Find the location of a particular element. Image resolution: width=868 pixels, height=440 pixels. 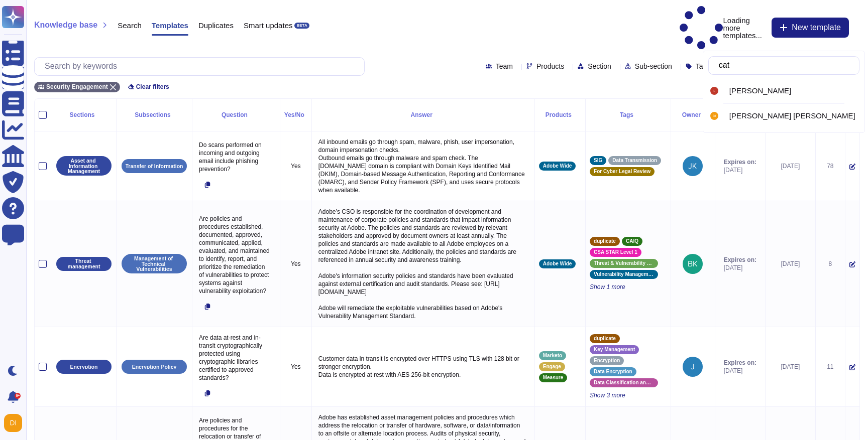

span: Team is located at coordinates (504, 66).